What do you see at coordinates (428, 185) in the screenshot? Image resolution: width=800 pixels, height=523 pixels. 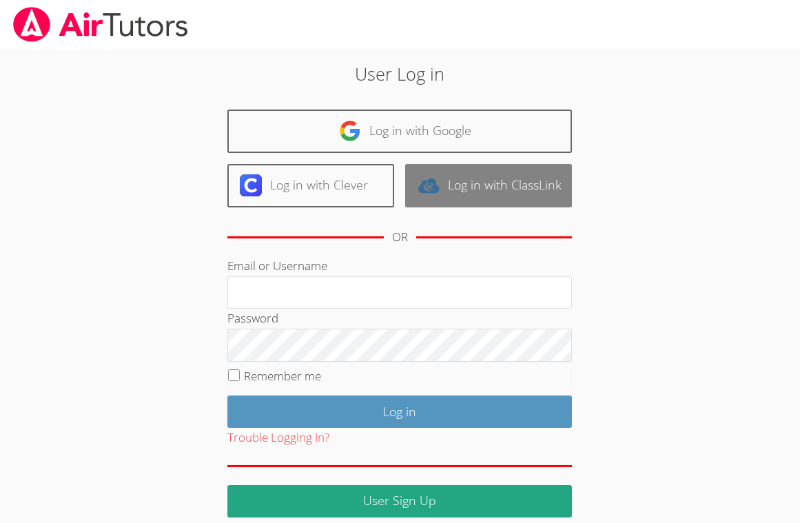 I see `img: classlink-logo-d6bb404cc1216ec64c9a2012d9dc4662098be43eaf13dc465df04b49fa7ab582.svg` at bounding box center [428, 185].